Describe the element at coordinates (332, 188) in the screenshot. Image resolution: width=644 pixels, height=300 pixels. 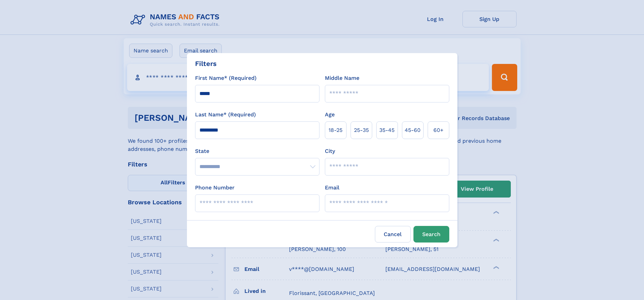
I see `label: Email` at that location.